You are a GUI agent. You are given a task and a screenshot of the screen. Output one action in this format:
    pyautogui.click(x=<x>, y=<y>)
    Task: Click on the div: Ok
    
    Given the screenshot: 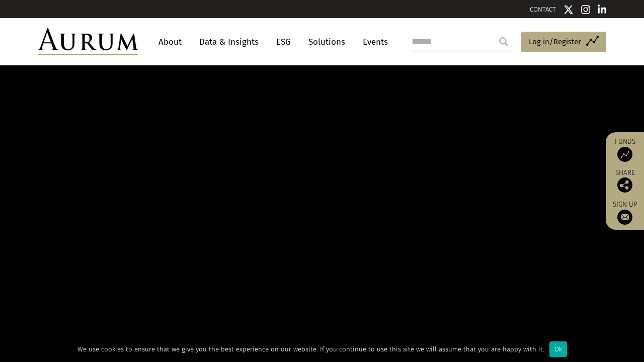 What is the action you would take?
    pyautogui.click(x=558, y=349)
    